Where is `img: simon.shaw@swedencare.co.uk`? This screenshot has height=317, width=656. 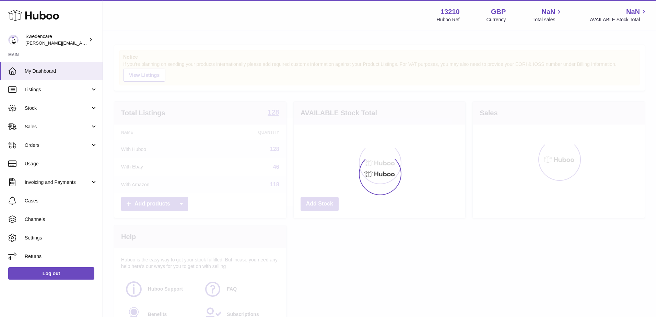 img: simon.shaw@swedencare.co.uk is located at coordinates (13, 40).